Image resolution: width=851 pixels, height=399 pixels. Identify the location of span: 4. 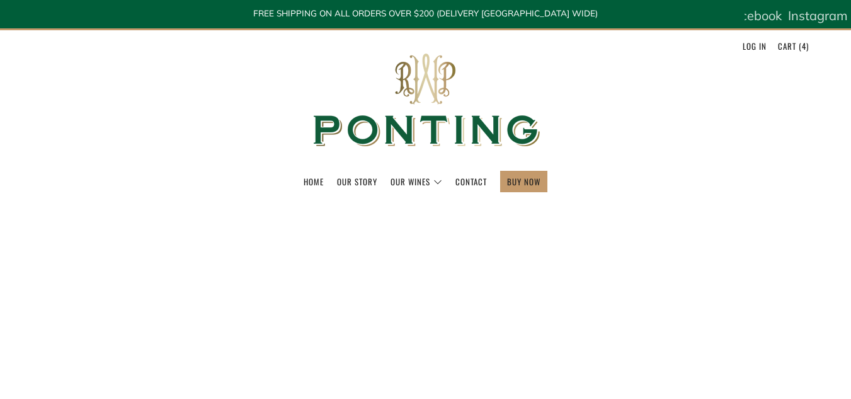
(804, 46).